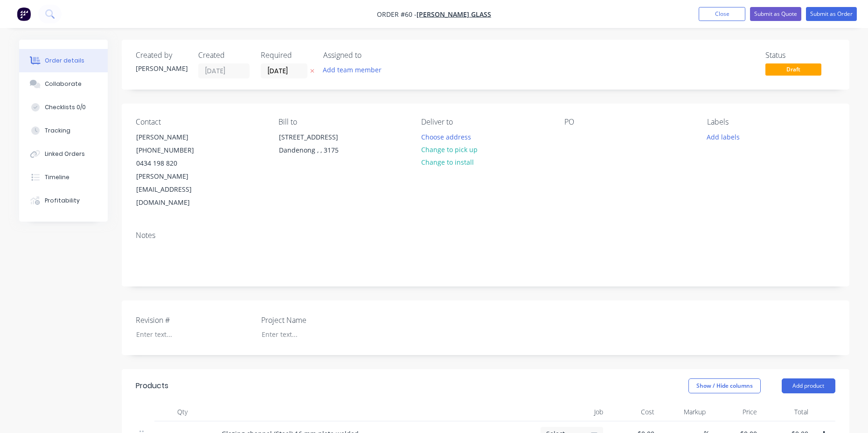  I want to click on div: Job, so click(572, 413).